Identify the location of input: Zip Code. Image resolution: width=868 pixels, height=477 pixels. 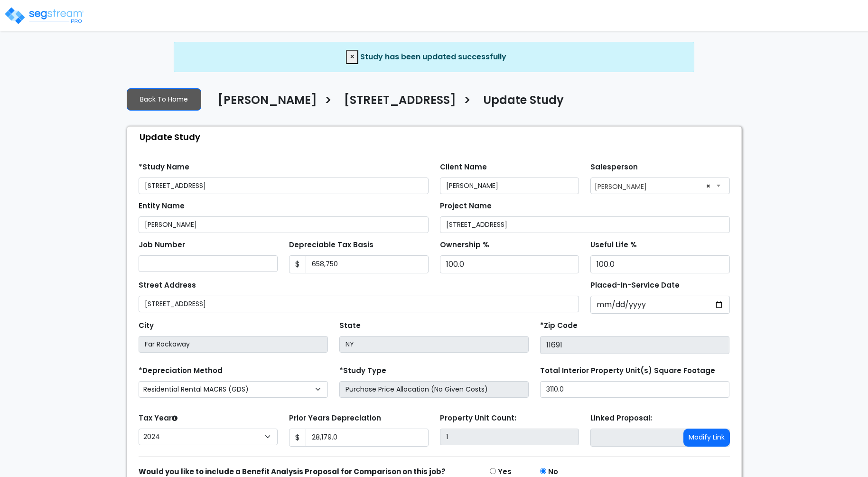
(635, 345).